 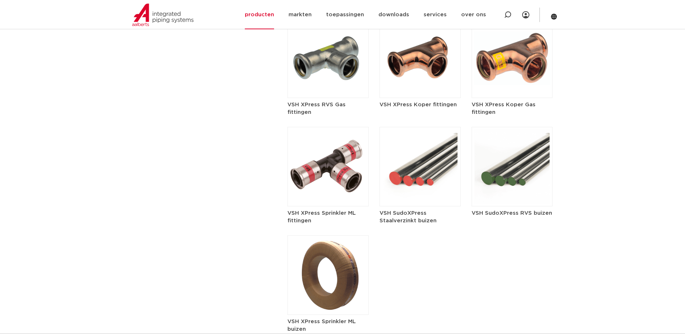 What do you see at coordinates (420, 104) in the screenshot?
I see `h5: VSH XPress Koper fittingen` at bounding box center [420, 104].